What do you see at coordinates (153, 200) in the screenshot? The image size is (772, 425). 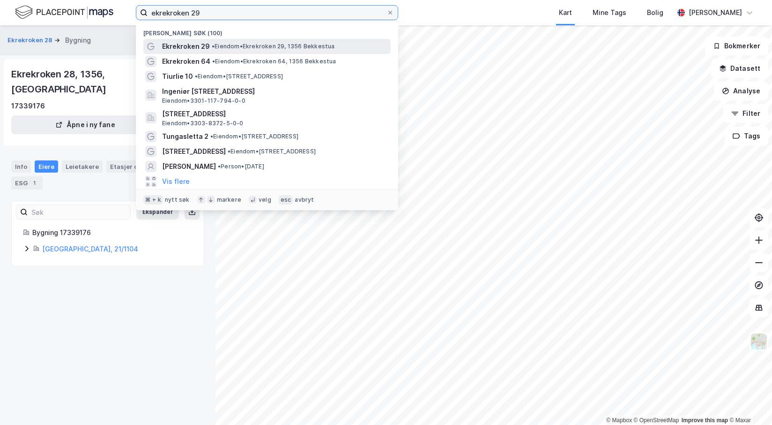 I see `div: ⌘ + k` at bounding box center [153, 200].